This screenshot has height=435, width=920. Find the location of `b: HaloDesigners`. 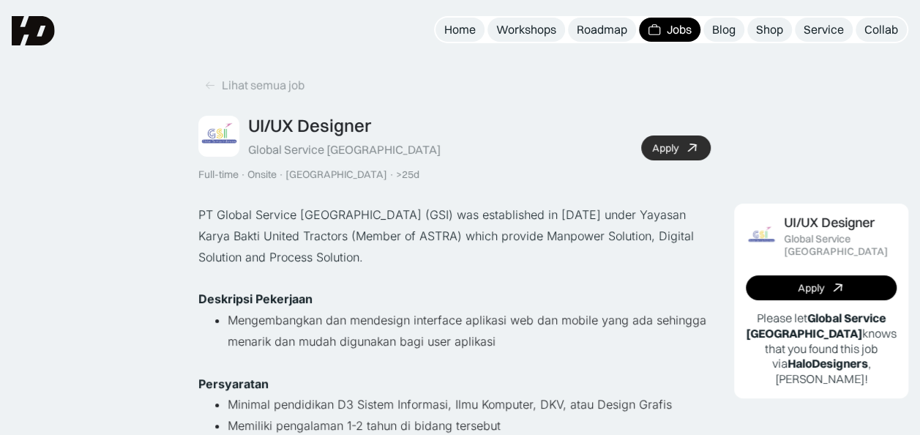

b: HaloDesigners is located at coordinates (828, 363).